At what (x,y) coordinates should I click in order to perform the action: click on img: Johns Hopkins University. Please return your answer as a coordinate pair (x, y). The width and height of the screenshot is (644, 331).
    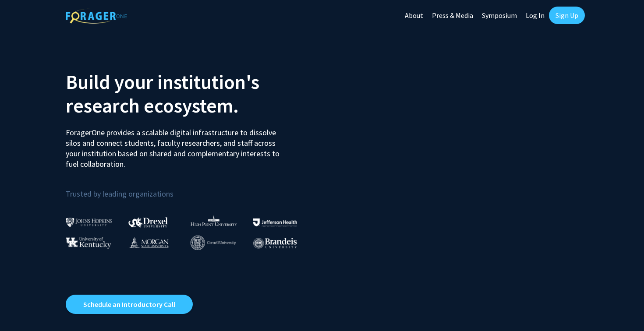
    Looking at the image, I should click on (89, 222).